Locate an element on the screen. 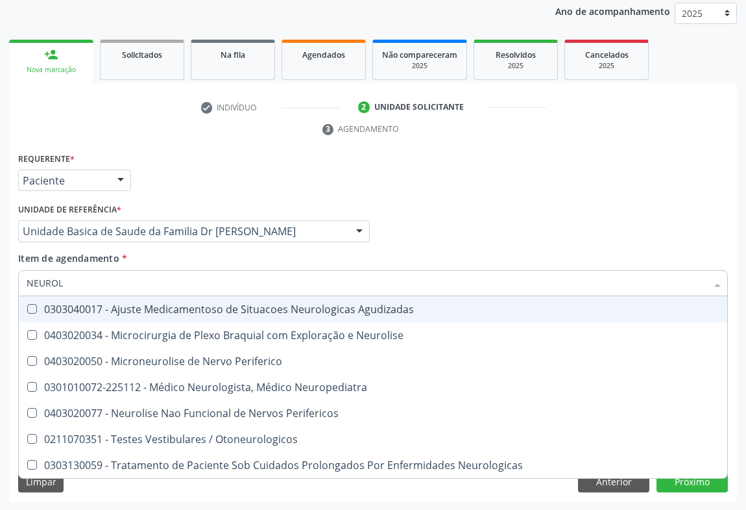 This screenshot has width=746, height=510. div: 2 is located at coordinates (364, 107).